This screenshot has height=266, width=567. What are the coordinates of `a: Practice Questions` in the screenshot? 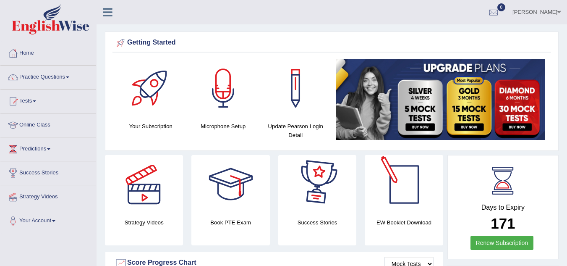 It's located at (48, 76).